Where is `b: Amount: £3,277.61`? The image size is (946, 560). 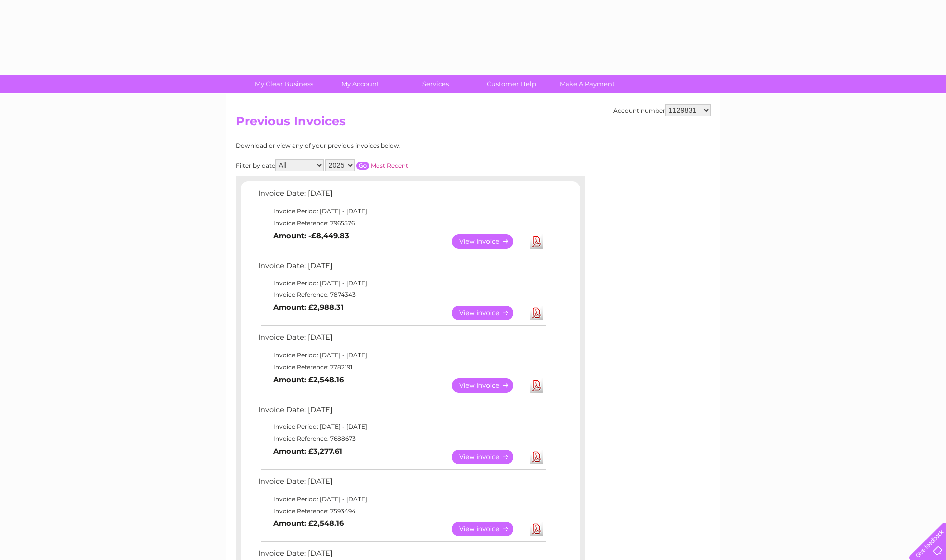
b: Amount: £3,277.61 is located at coordinates (308, 451).